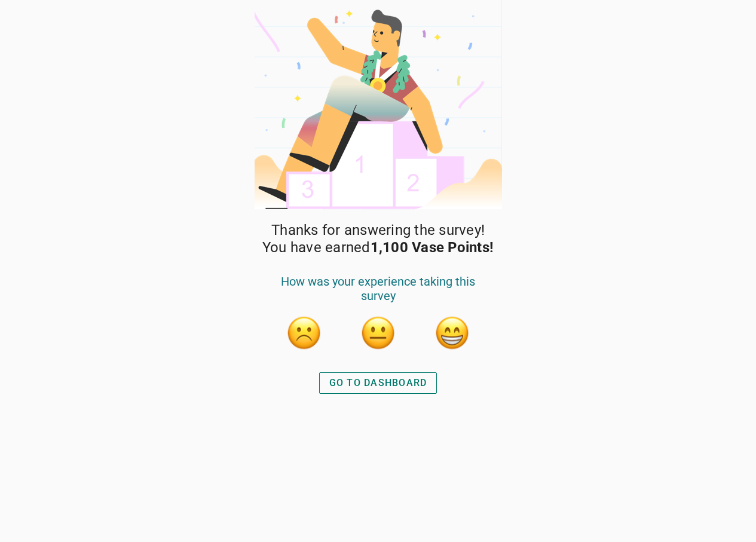 The image size is (756, 542). What do you see at coordinates (432, 248) in the screenshot?
I see `strong: 1,100 Vase Points!` at bounding box center [432, 248].